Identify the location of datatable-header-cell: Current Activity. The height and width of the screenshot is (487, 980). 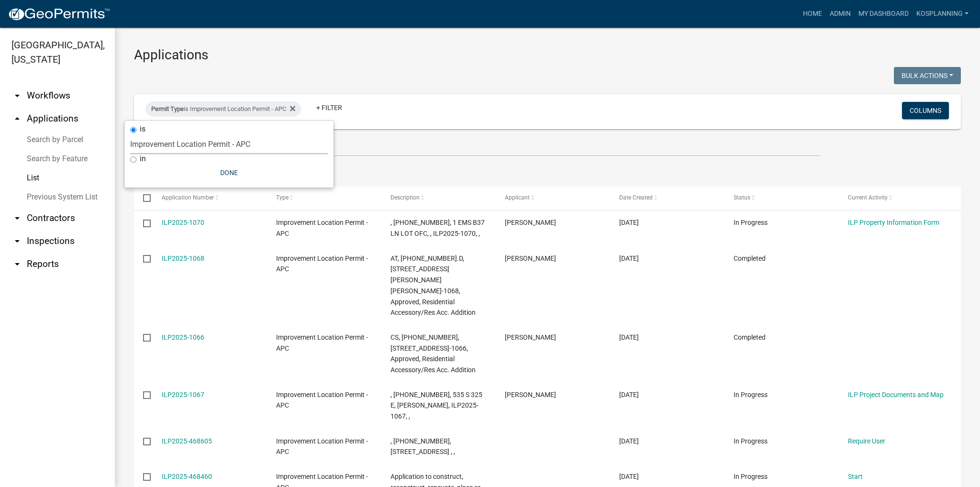
(896, 199).